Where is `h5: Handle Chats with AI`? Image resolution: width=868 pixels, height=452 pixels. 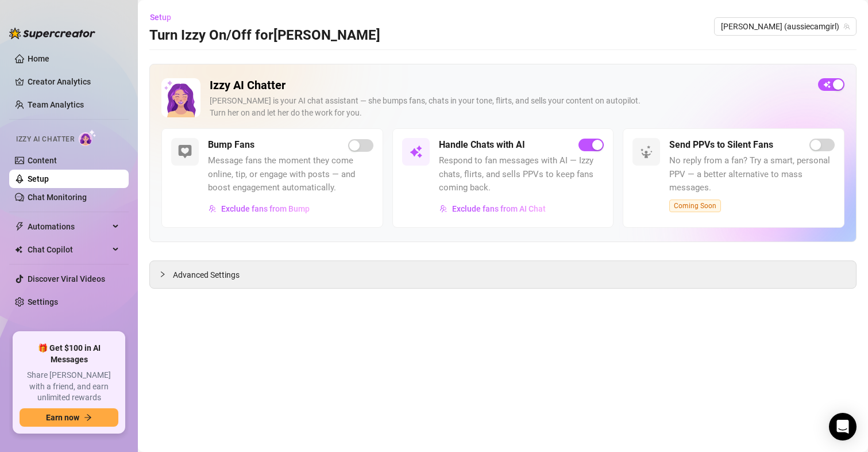 h5: Handle Chats with AI is located at coordinates (482, 145).